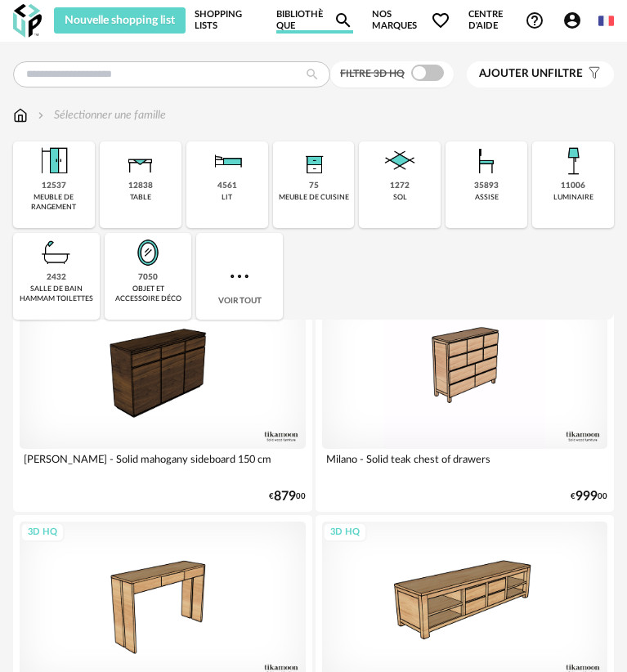 Image resolution: width=627 pixels, height=672 pixels. I want to click on img: svg+xml;base64,PHN2ZyB3aWR0aD0iMTYiIGhlaWdodD0iMTciIHZpZXdCb3g9IjAgMCAxNiAxNyIgZmlsbD0ibm9uZSIgeG..., so click(20, 115).